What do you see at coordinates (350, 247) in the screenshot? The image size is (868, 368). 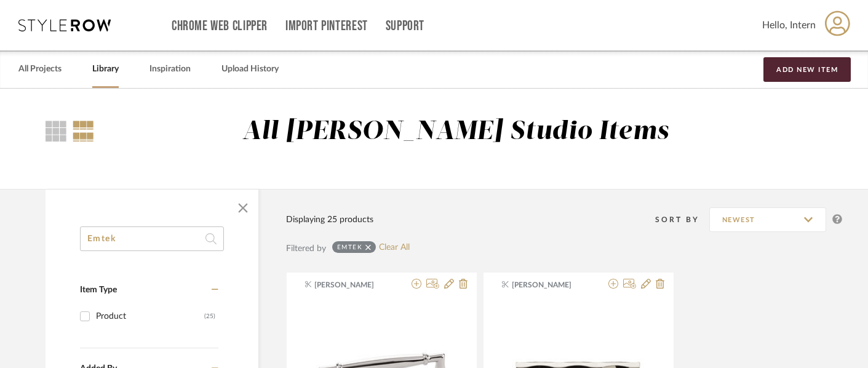 I see `div: Emtek` at bounding box center [350, 247].